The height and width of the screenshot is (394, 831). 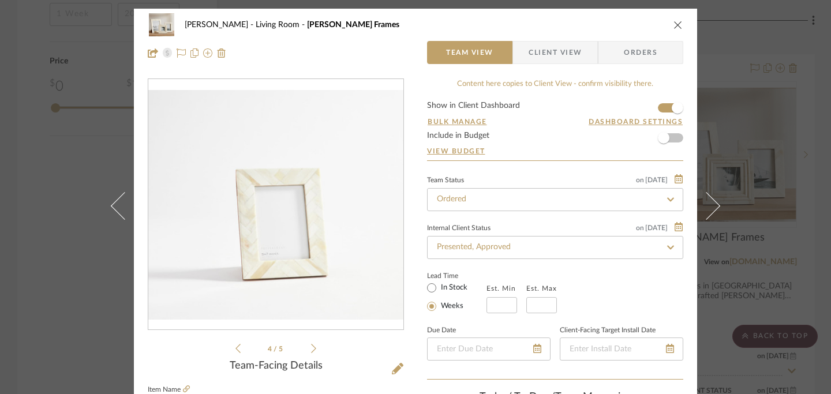 I want to click on label: Client-Facing Target Install Date, so click(x=607, y=331).